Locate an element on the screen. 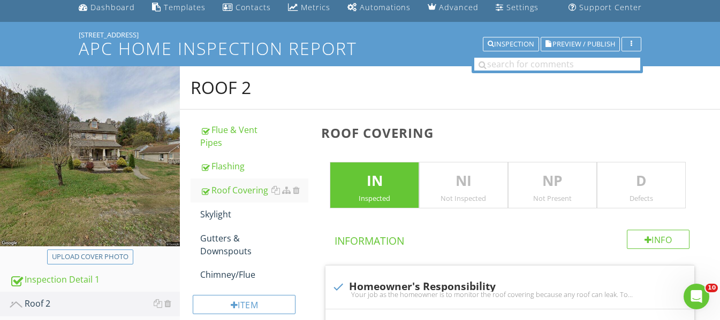 This screenshot has height=320, width=720. div: Skylight is located at coordinates (254, 215).